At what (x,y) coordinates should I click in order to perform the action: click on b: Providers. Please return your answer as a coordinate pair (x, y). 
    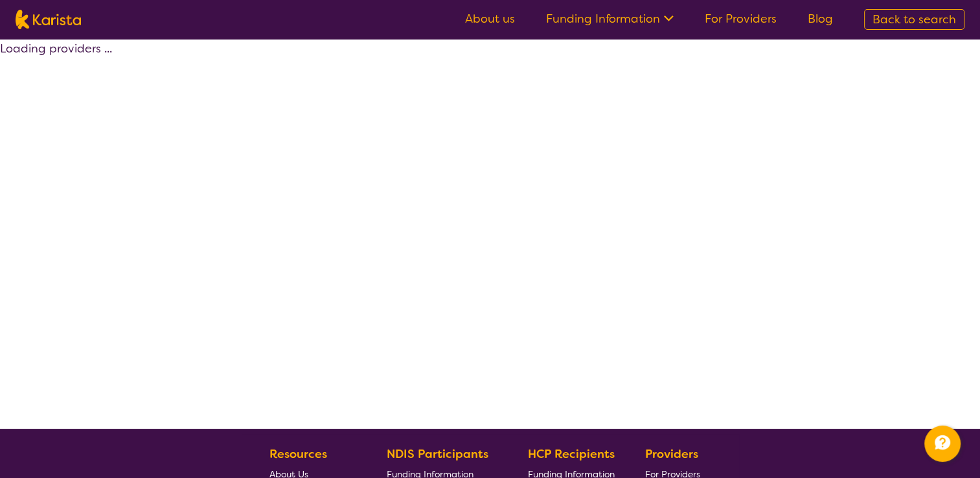
    Looking at the image, I should click on (671, 455).